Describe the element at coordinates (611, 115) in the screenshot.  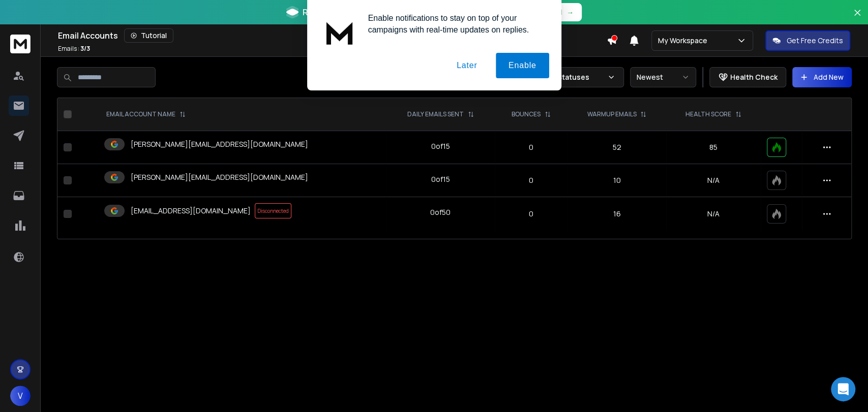
I see `p: WARMUP EMAILS` at that location.